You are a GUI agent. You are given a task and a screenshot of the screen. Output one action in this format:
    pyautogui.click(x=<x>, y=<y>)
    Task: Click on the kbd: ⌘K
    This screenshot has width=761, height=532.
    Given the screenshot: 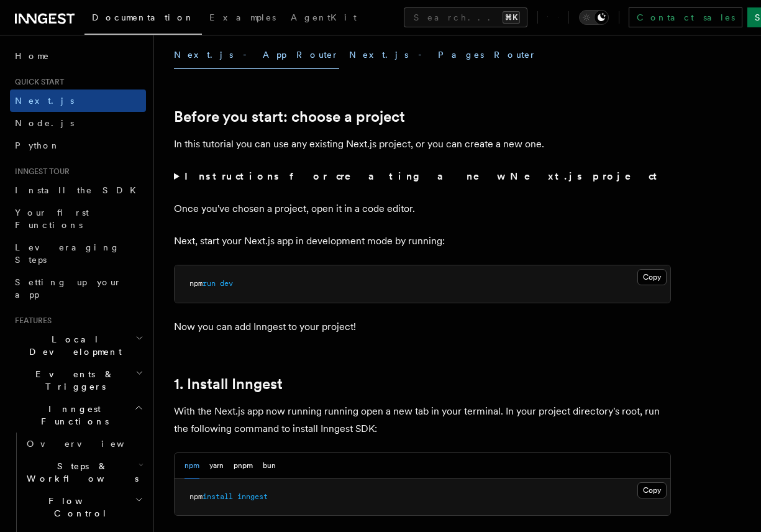 What is the action you would take?
    pyautogui.click(x=511, y=18)
    